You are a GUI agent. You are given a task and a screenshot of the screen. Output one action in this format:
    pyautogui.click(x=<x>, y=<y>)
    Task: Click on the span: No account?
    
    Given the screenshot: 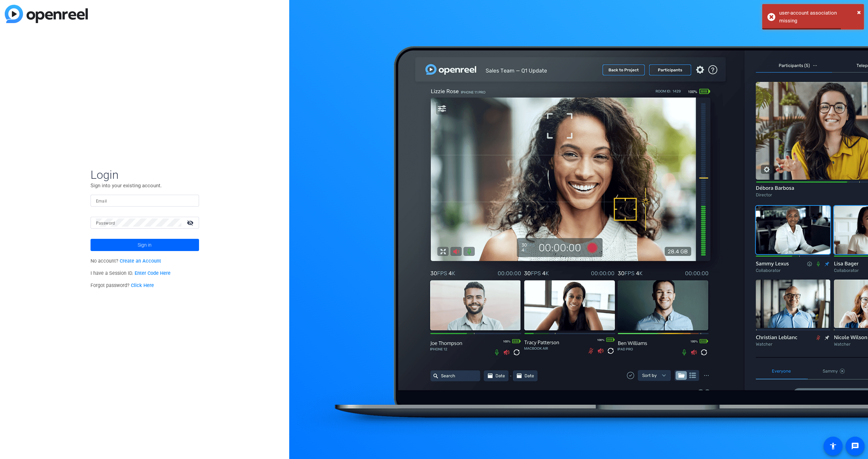 What is the action you would take?
    pyautogui.click(x=126, y=261)
    